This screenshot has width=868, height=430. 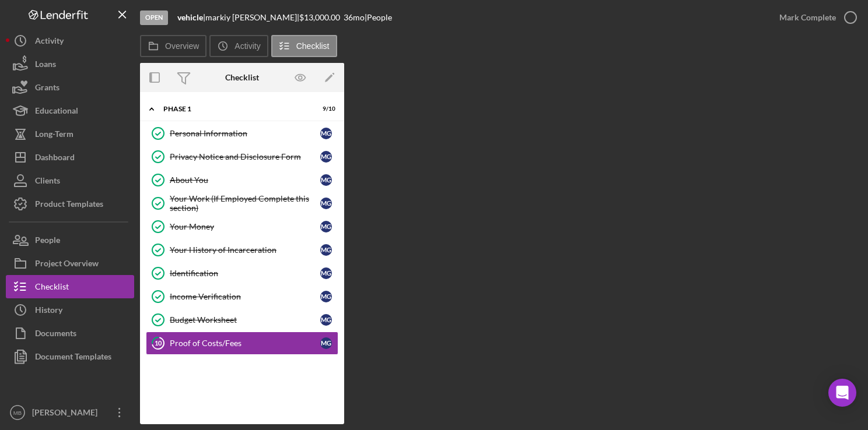 I want to click on button: Mark Complete, so click(x=815, y=18).